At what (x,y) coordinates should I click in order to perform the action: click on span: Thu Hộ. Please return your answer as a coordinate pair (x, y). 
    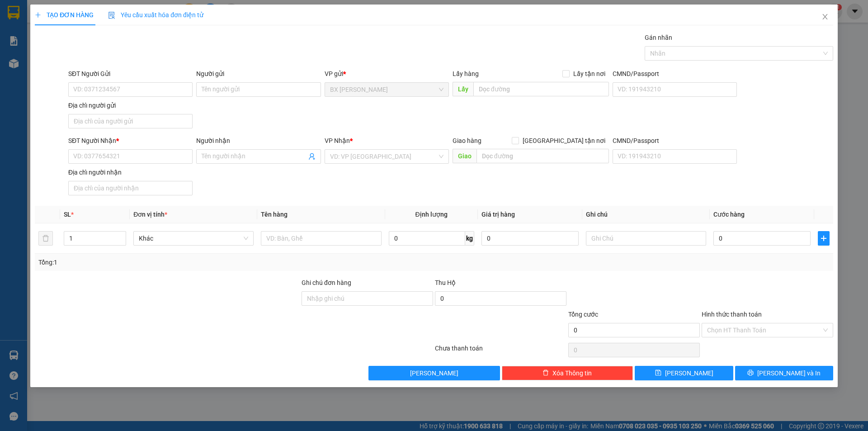
    Looking at the image, I should click on (445, 283).